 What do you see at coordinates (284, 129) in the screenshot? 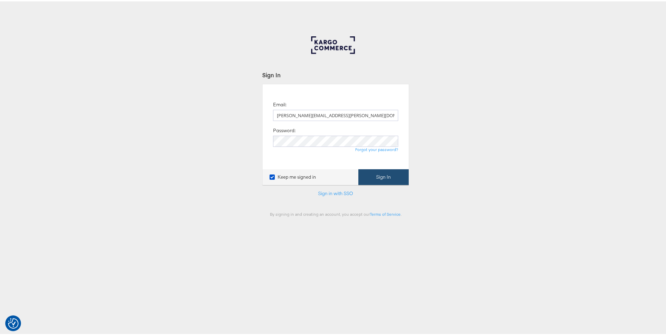
I see `label: Password:` at bounding box center [284, 129].